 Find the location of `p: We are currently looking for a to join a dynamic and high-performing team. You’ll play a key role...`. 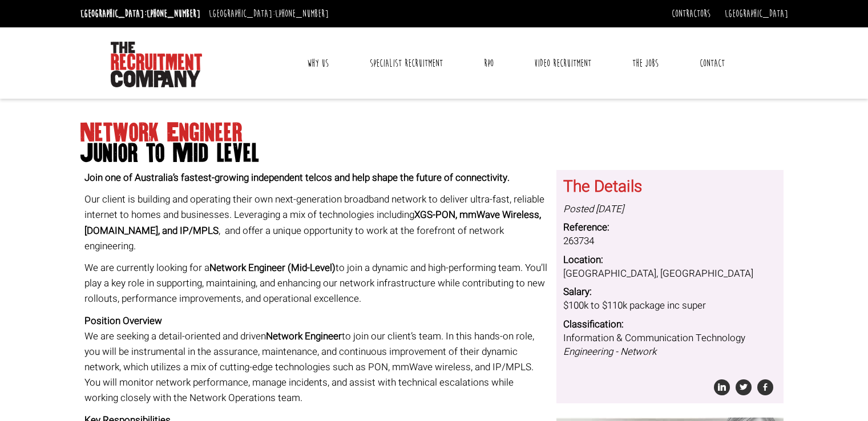

p: We are currently looking for a to join a dynamic and high-performing team. You’ll play a key role... is located at coordinates (316, 284).